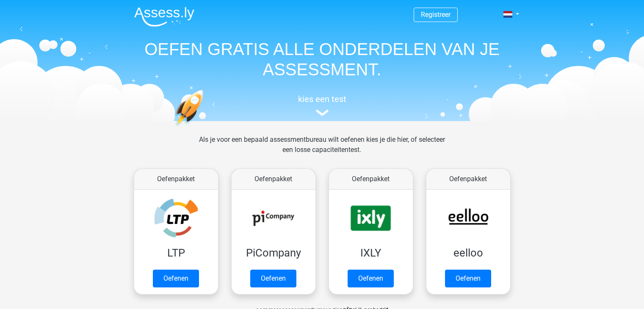 The image size is (644, 309). I want to click on img: assessment, so click(322, 113).